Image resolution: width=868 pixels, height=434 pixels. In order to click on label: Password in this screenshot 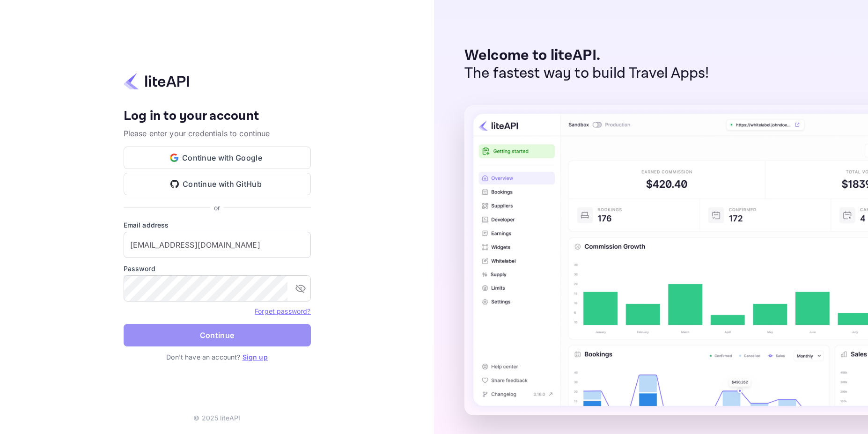, I will do `click(217, 269)`.